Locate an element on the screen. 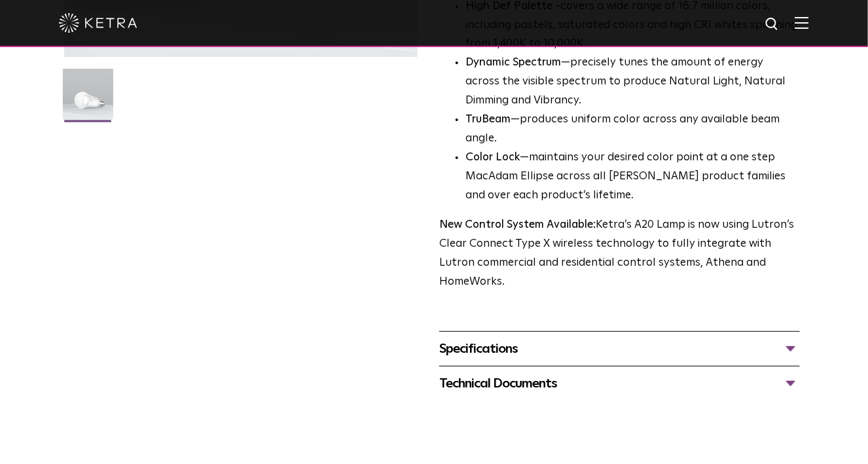  strong: New Control System Available: is located at coordinates (517, 225).